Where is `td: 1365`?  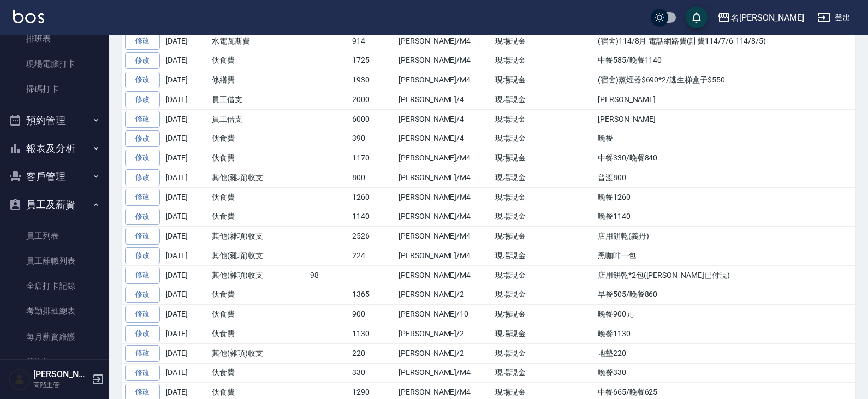 td: 1365 is located at coordinates (372, 295).